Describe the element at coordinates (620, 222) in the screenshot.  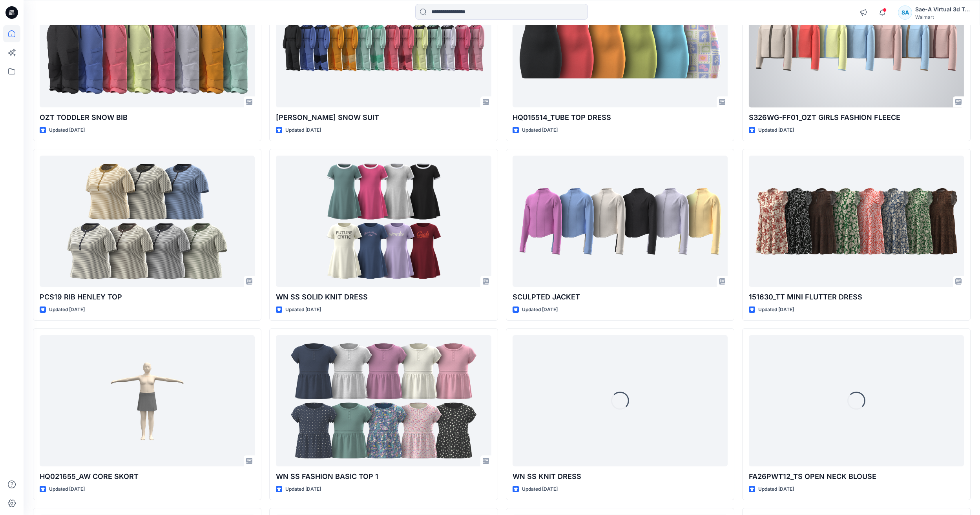
I see `a: SCULPTED JACKET` at that location.